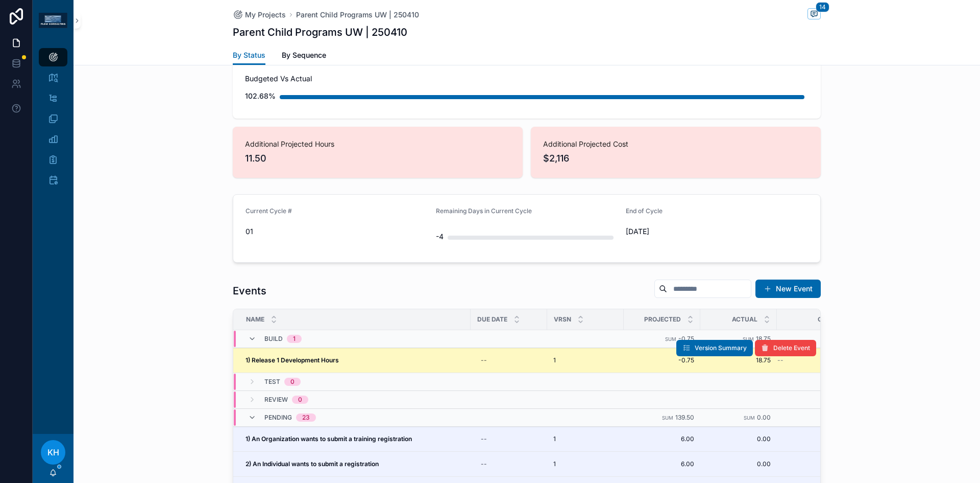  What do you see at coordinates (304, 55) in the screenshot?
I see `span: By Sequence` at bounding box center [304, 55].